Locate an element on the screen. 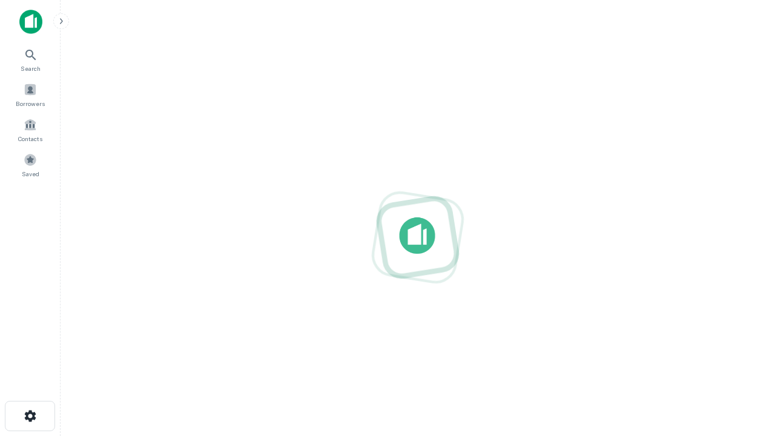 Image resolution: width=775 pixels, height=436 pixels. a: Borrowers is located at coordinates (30, 94).